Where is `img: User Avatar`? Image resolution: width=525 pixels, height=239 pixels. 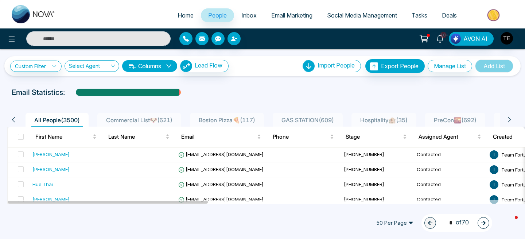 img: User Avatar is located at coordinates (506, 38).